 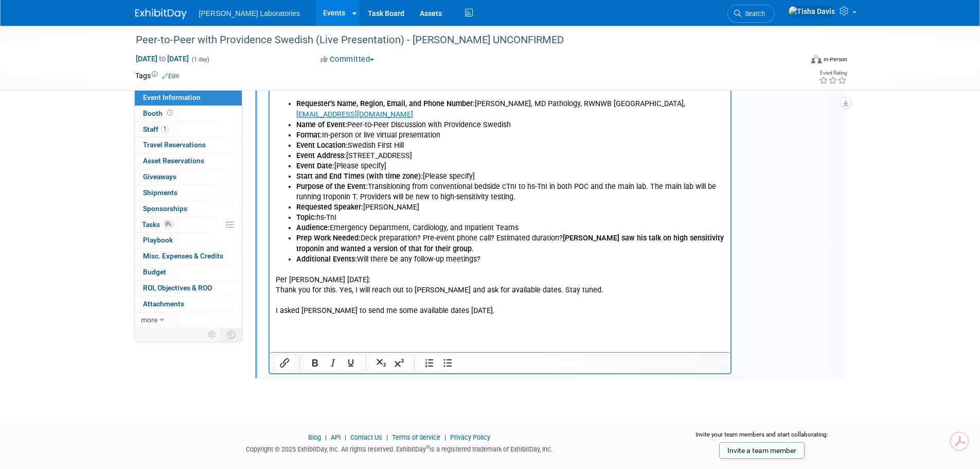 What do you see at coordinates (366, 437) in the screenshot?
I see `a: Contact Us` at bounding box center [366, 437].